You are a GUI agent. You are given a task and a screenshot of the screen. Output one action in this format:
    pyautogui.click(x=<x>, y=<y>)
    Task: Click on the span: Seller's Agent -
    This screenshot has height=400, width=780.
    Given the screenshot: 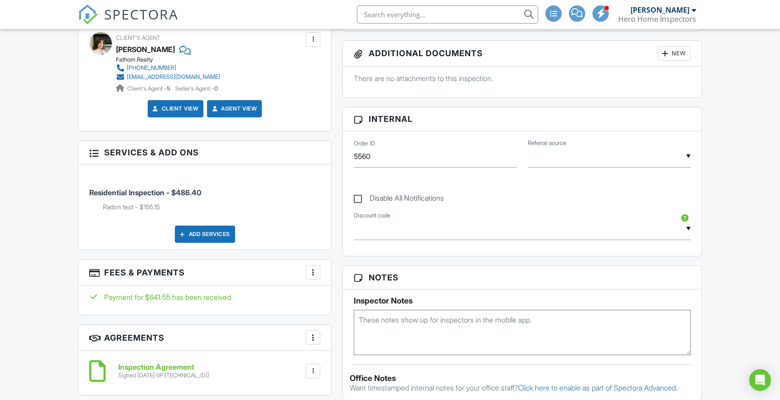 What is the action you would take?
    pyautogui.click(x=196, y=88)
    